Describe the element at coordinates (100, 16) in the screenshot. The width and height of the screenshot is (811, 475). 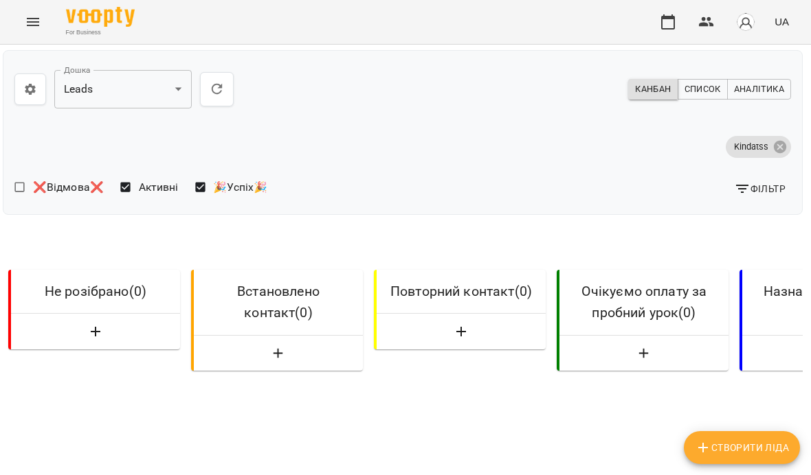
I see `img: Voopty Logo` at that location.